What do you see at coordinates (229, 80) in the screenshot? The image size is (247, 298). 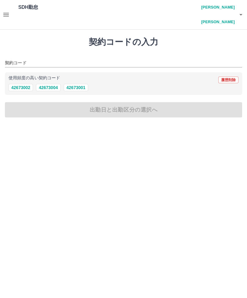 I see `button: 履歴削除` at bounding box center [229, 80].